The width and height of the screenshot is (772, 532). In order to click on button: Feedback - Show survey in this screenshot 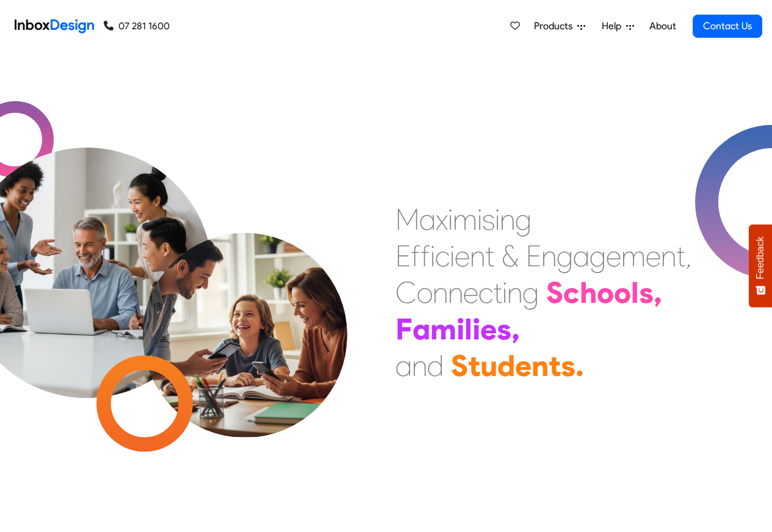, I will do `click(760, 266)`.